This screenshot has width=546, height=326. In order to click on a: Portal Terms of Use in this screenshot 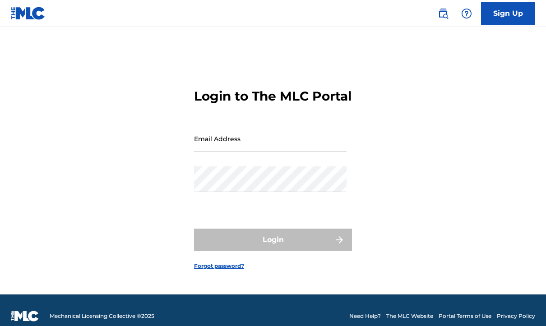, I will do `click(465, 316)`.